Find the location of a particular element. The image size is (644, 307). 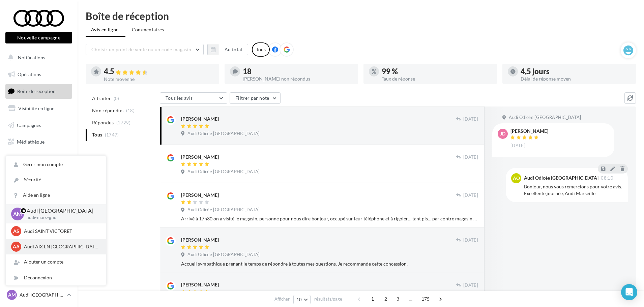

span: (0) is located at coordinates (117, 98).